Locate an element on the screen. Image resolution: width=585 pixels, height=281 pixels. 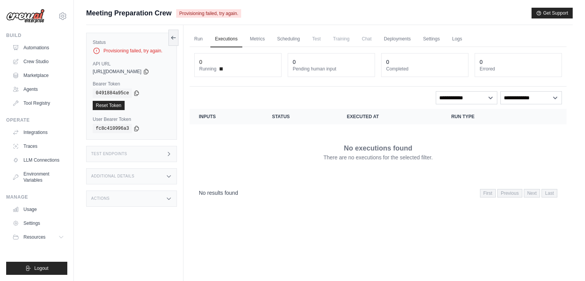
code: 0491884a95ce is located at coordinates (112, 93).